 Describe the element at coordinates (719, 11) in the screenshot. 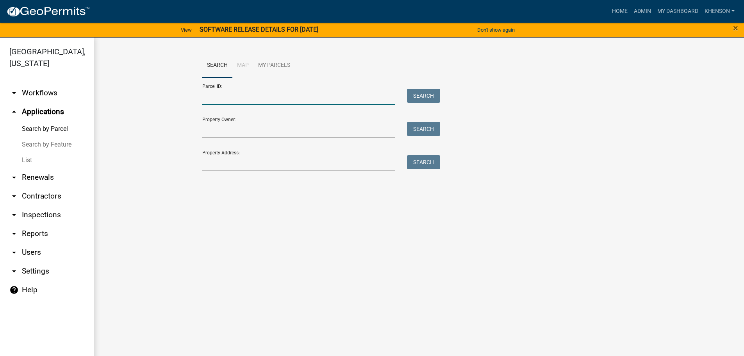

I see `a: khenson` at that location.